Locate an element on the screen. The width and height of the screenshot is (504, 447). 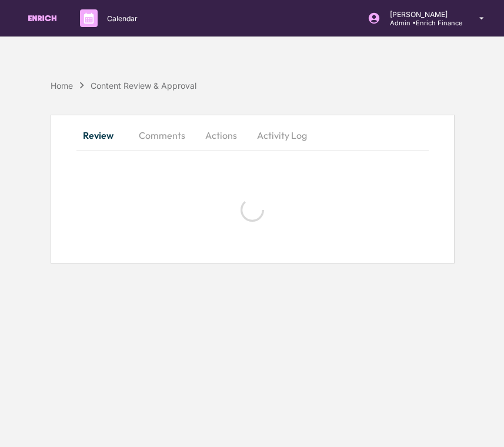
button: Comments is located at coordinates (162, 135).